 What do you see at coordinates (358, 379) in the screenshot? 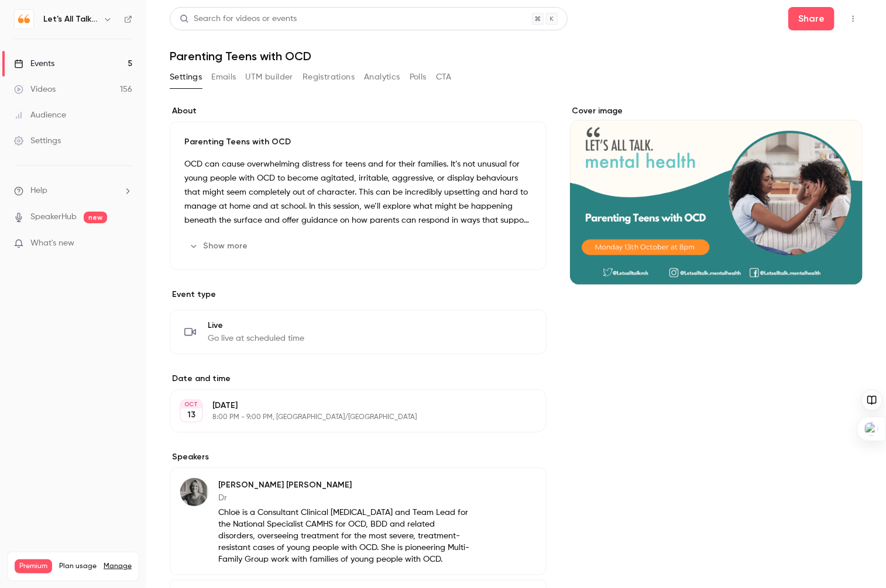
I see `label: Date and time` at bounding box center [358, 379].